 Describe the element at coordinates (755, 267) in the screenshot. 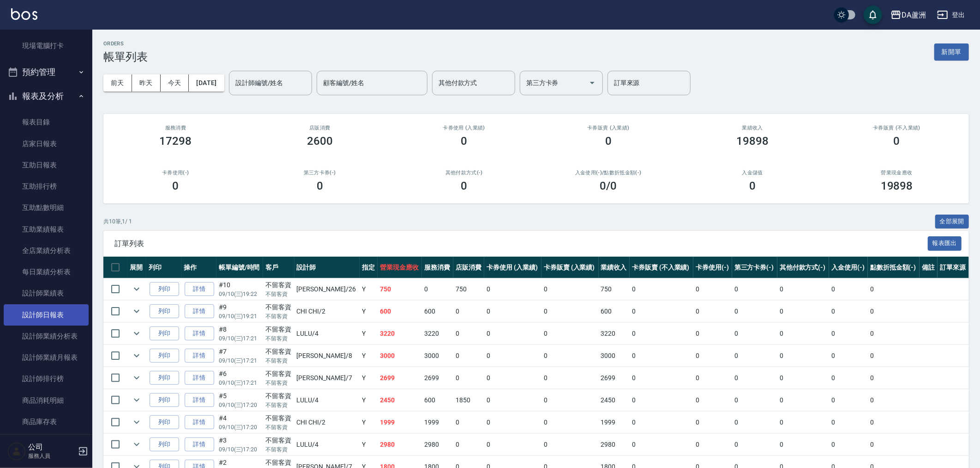

I see `th: 第三方卡券(-)` at that location.